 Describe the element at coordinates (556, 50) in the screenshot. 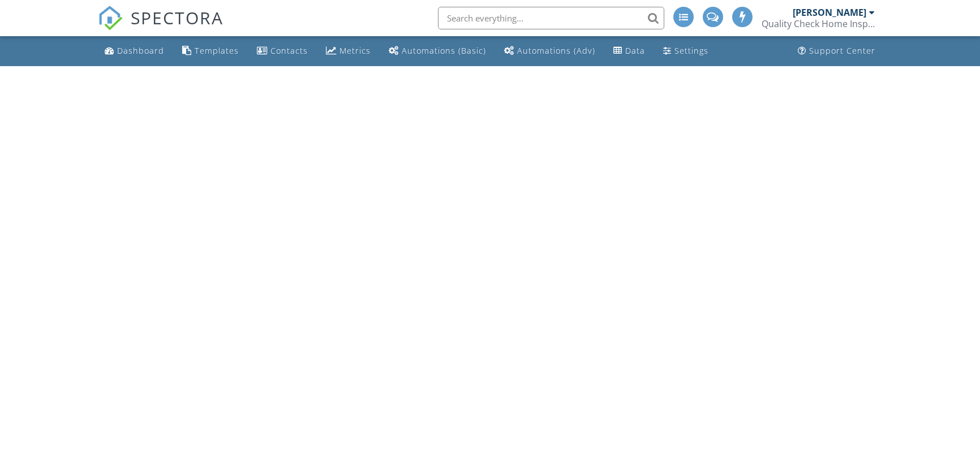

I see `div: Automations (Adv)` at that location.